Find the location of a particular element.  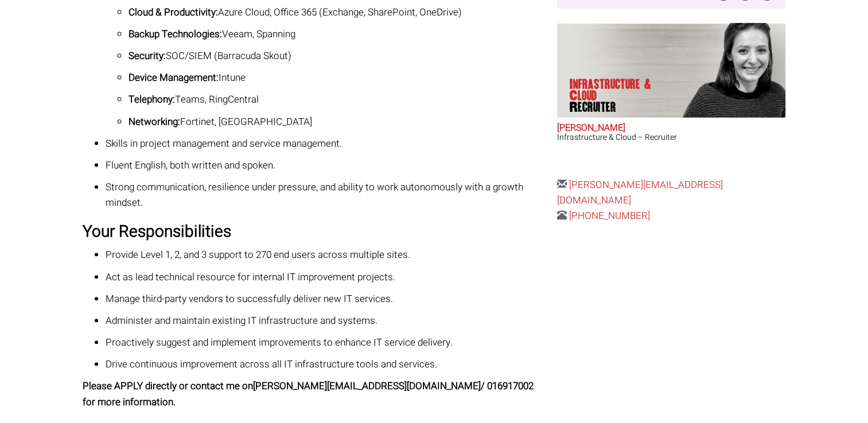

p: SOC/SIEM (Barracuda Skout) is located at coordinates (338, 55).